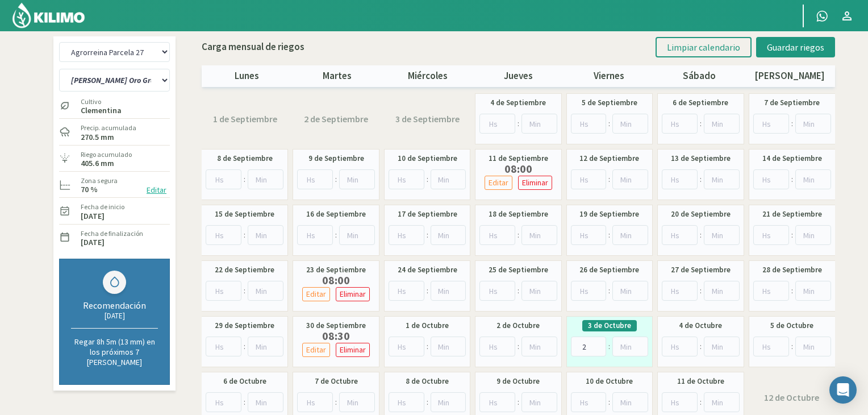 The image size is (868, 415). What do you see at coordinates (48, 15) in the screenshot?
I see `img: Kilimo` at bounding box center [48, 15].